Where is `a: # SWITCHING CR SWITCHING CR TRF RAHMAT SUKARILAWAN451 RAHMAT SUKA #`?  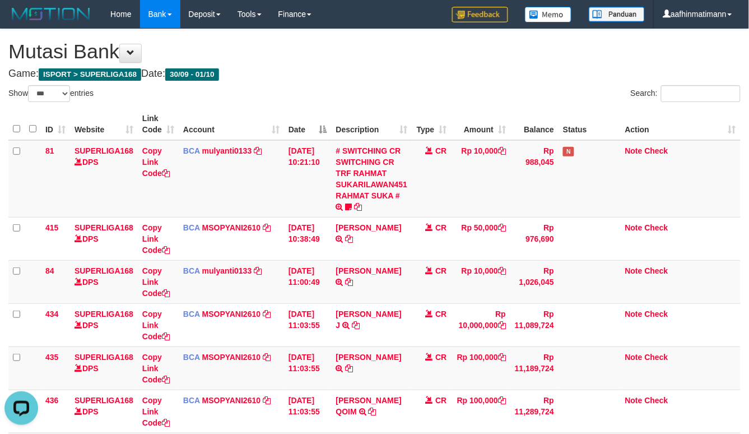 a: # SWITCHING CR SWITCHING CR TRF RAHMAT SUKARILAWAN451 RAHMAT SUKA # is located at coordinates (372, 173).